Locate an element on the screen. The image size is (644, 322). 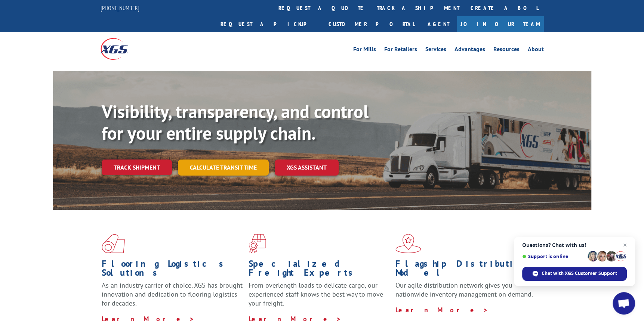
h1: Flagship Distribution Model is located at coordinates (466, 270).